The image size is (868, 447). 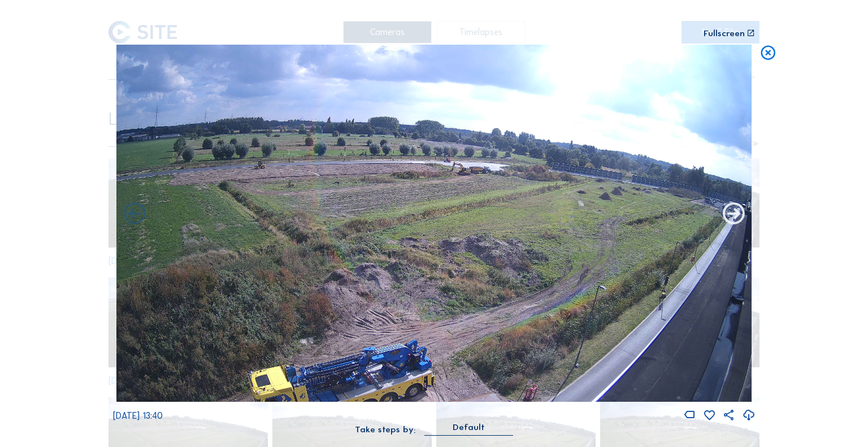 I want to click on i: Back, so click(x=734, y=215).